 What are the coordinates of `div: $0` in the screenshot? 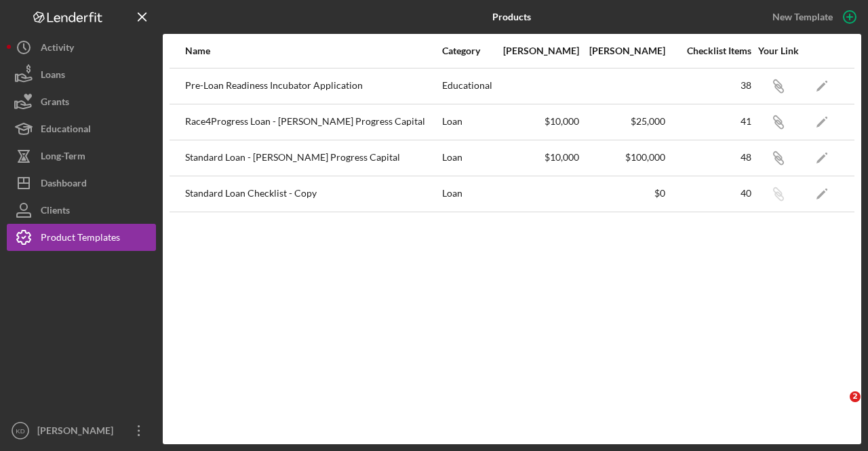 It's located at (623, 194).